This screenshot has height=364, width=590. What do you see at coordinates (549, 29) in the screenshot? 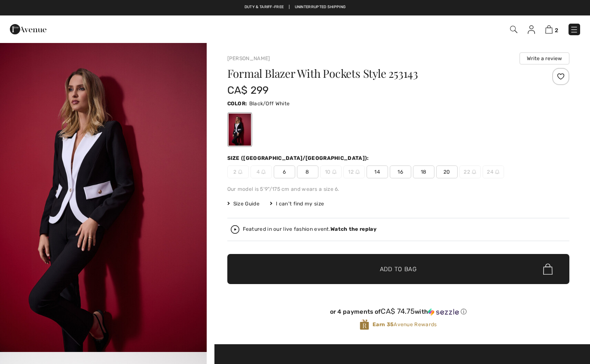
I see `img: Shopping Bag` at bounding box center [549, 29].